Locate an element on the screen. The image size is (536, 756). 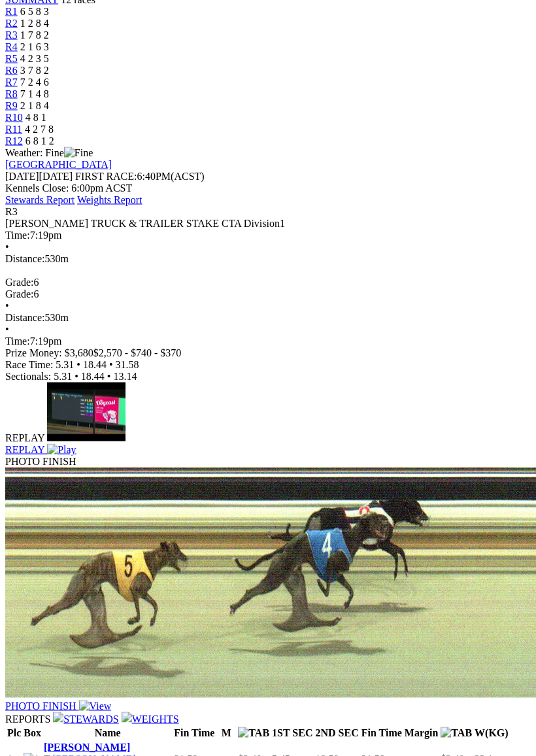
a: STEWARDS is located at coordinates (85, 718).